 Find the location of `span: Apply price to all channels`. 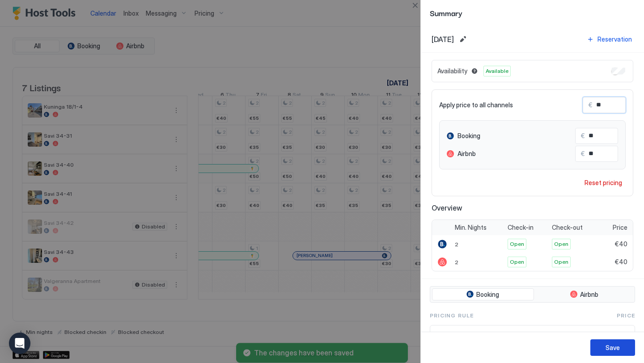

span: Apply price to all channels is located at coordinates (476, 105).